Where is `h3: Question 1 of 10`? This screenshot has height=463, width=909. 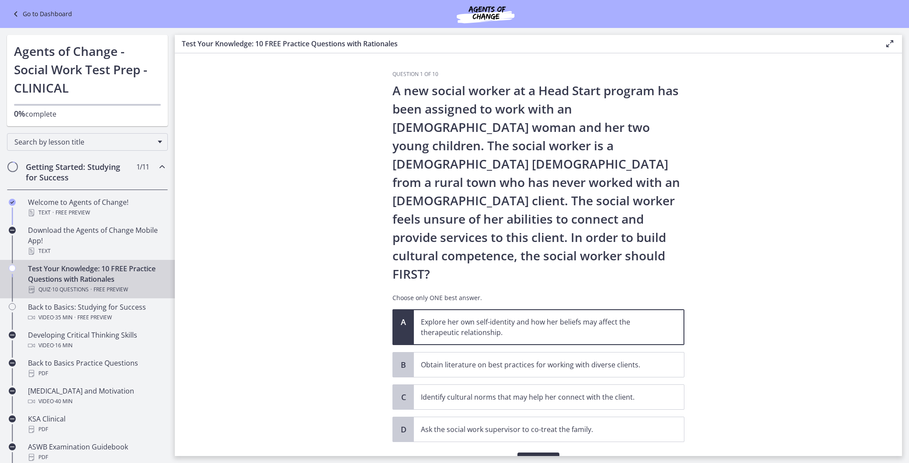 h3: Question 1 of 10 is located at coordinates (538, 74).